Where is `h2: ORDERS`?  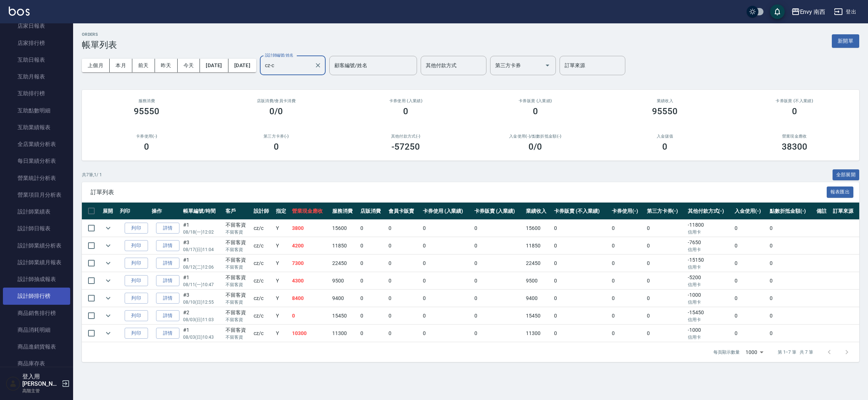 h2: ORDERS is located at coordinates (100, 35).